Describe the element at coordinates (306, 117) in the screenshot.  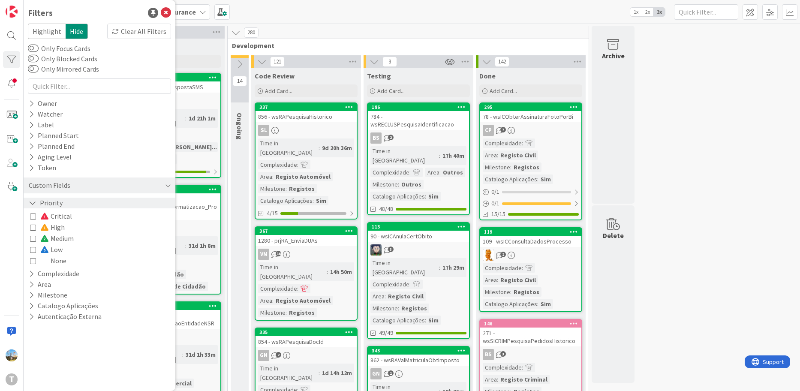
I see `div: 856 - wsRAPesquisaHistorico` at that location.